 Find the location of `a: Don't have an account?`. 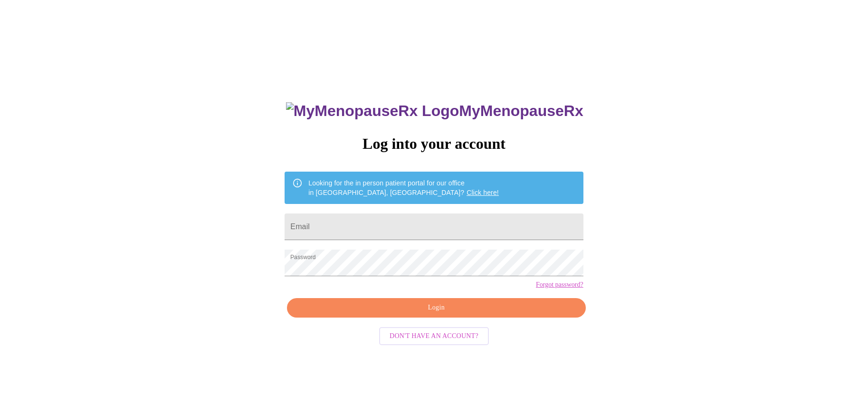

a: Don't have an account? is located at coordinates (434, 334).